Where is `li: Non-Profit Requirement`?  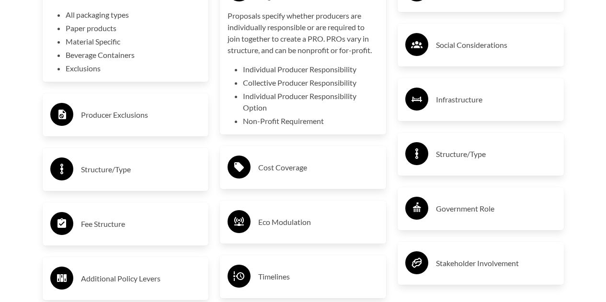
li: Non-Profit Requirement is located at coordinates (311, 121).